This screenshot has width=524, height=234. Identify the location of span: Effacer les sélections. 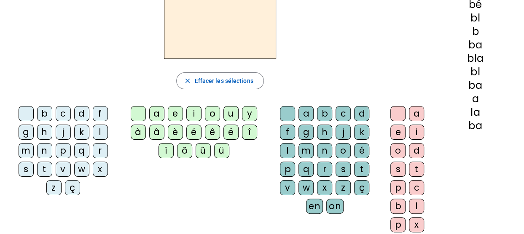
(223, 81).